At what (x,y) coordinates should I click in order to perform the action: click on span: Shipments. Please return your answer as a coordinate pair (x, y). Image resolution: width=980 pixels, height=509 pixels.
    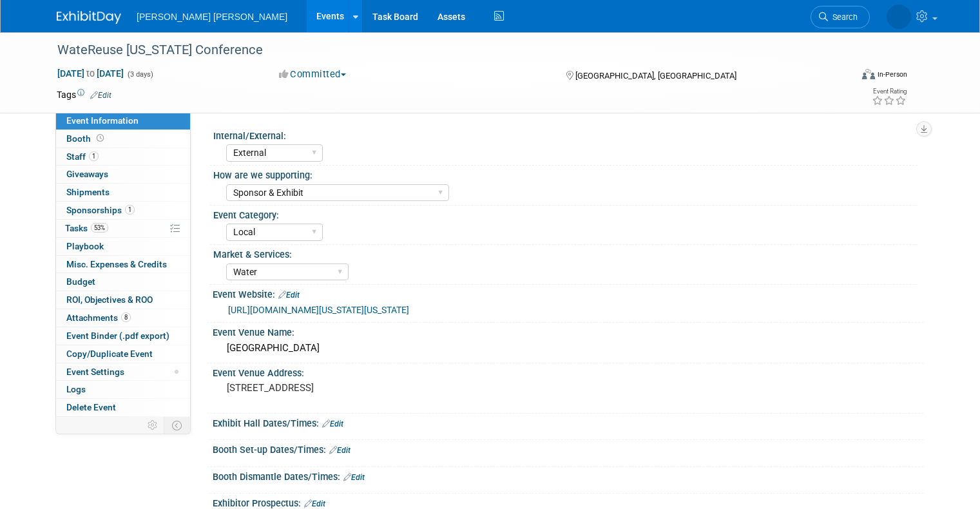
    Looking at the image, I should click on (88, 192).